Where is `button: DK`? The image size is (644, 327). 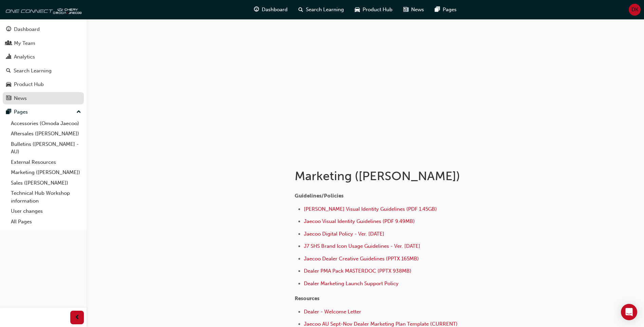
button: DK is located at coordinates (634, 9).